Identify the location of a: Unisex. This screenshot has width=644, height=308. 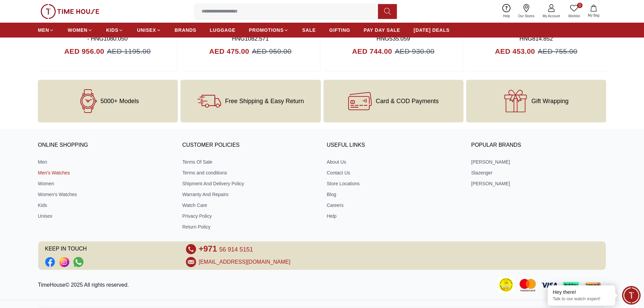
(105, 216).